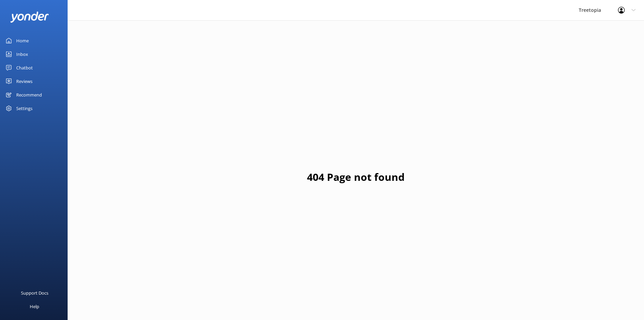 Image resolution: width=644 pixels, height=320 pixels. I want to click on div: Recommend, so click(29, 95).